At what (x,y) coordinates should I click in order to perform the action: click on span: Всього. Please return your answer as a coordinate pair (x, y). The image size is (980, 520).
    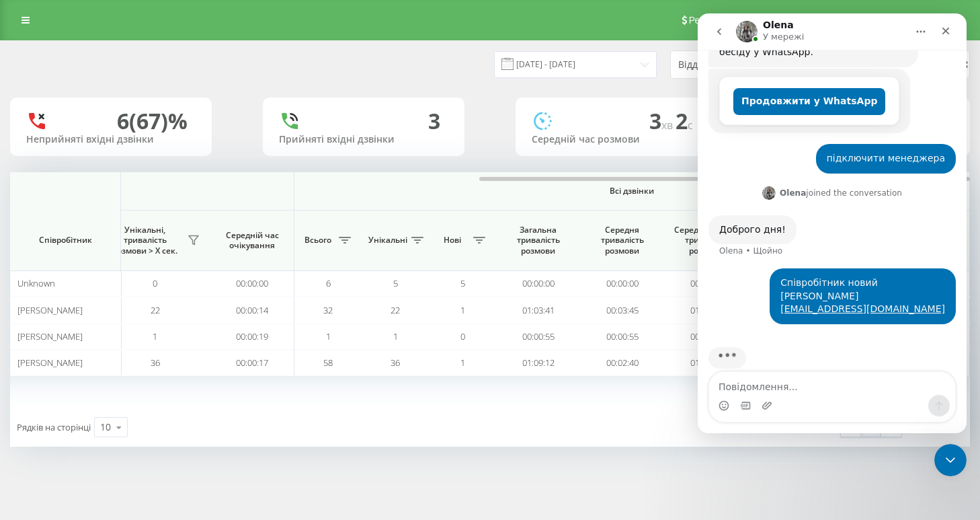
    Looking at the image, I should click on (318, 240).